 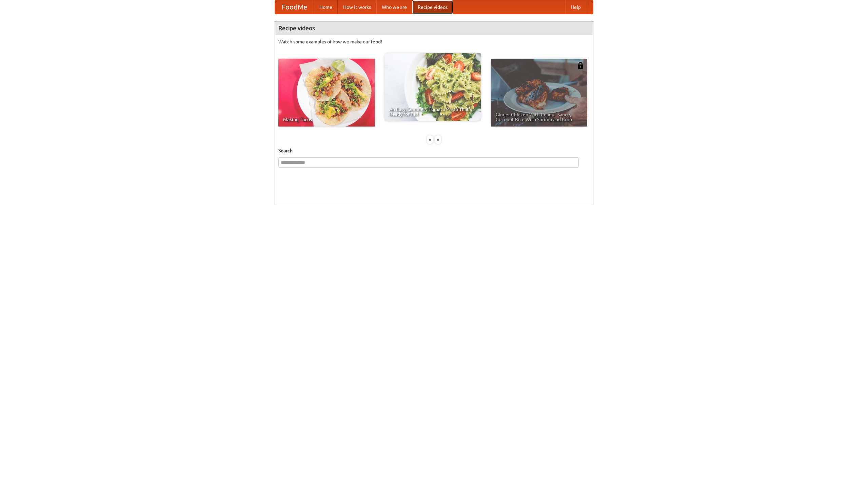 What do you see at coordinates (432, 87) in the screenshot?
I see `a: An Easy, Summery Tomato Pasta That's Ready for Fall` at bounding box center [432, 87].